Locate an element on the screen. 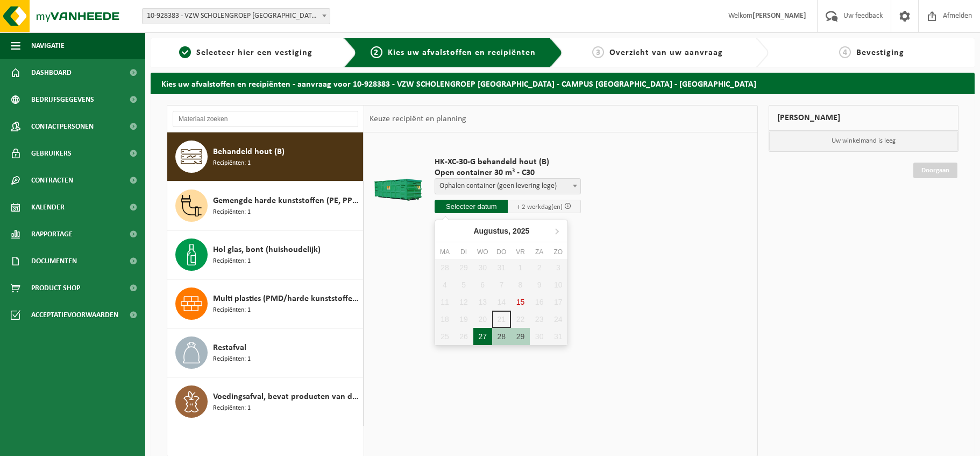  span: Hol glas, bont (huishoudelijk) is located at coordinates (267, 250).